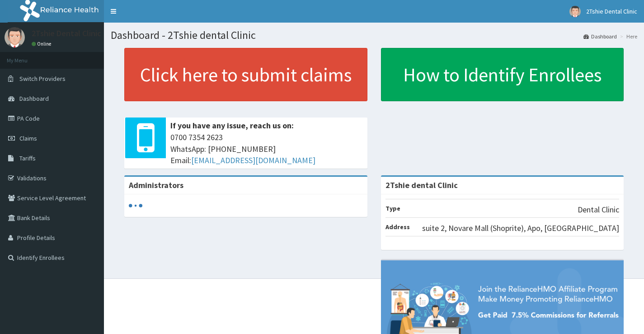  Describe the element at coordinates (397, 227) in the screenshot. I see `b: Address` at that location.